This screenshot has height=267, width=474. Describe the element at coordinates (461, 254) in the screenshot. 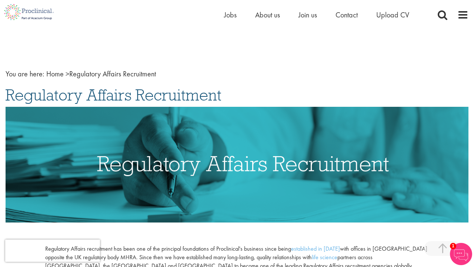

I see `img: Chatbot` at that location.